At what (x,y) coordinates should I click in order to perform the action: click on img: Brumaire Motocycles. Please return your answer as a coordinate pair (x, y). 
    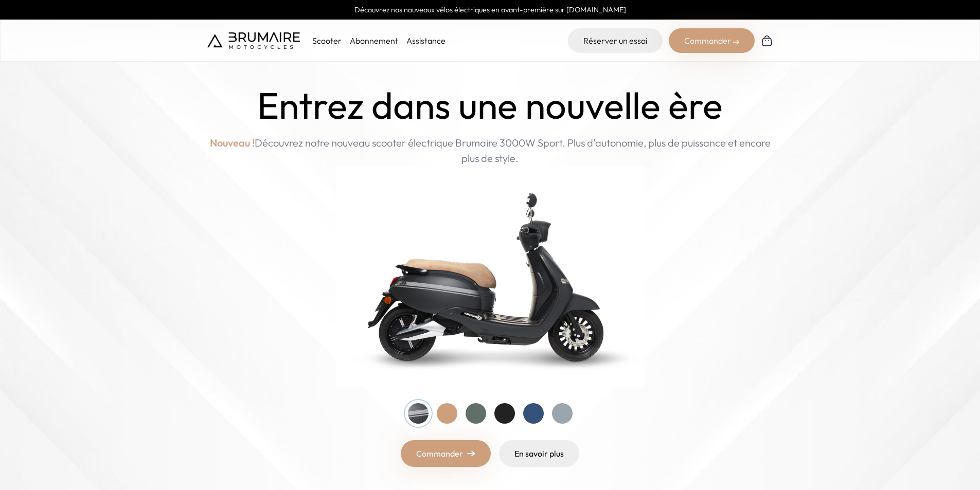
    Looking at the image, I should click on (254, 40).